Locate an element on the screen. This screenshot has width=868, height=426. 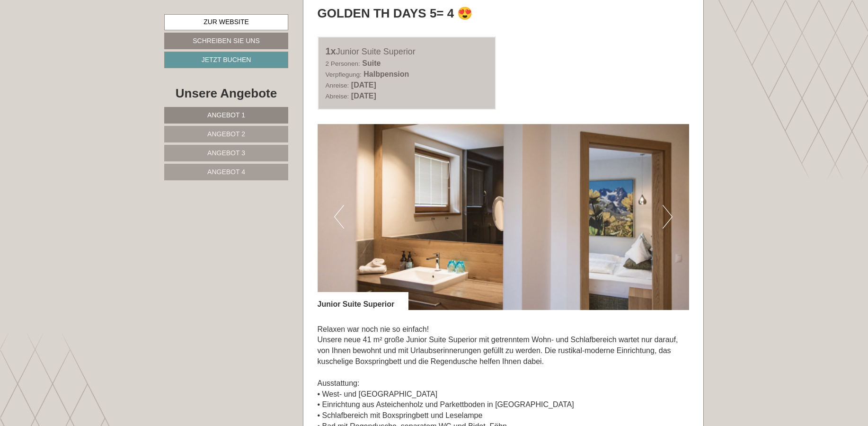
img: image is located at coordinates (504, 217).